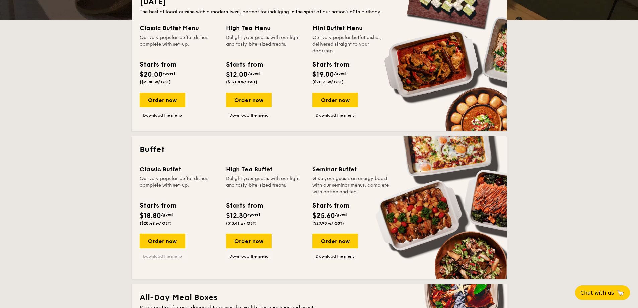  I want to click on button: Chat with us🦙, so click(603, 293).